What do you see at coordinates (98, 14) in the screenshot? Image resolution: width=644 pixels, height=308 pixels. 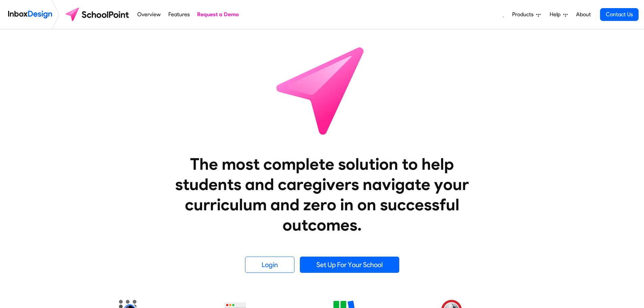 I see `img: schoolpoint logo` at bounding box center [98, 14].